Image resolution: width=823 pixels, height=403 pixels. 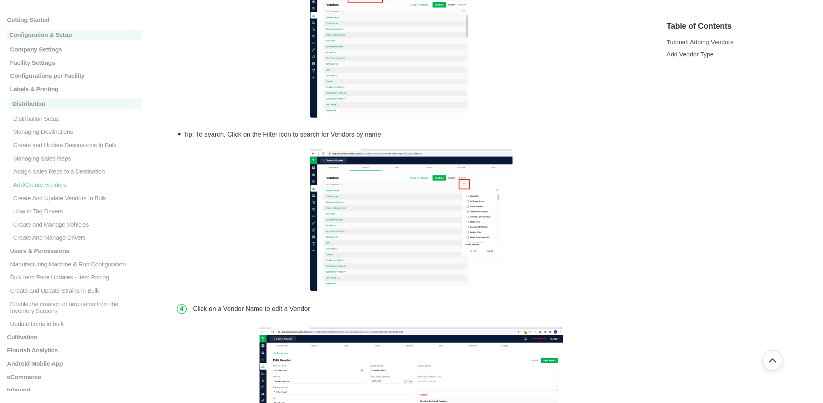 I want to click on p: Inbound, so click(x=74, y=389).